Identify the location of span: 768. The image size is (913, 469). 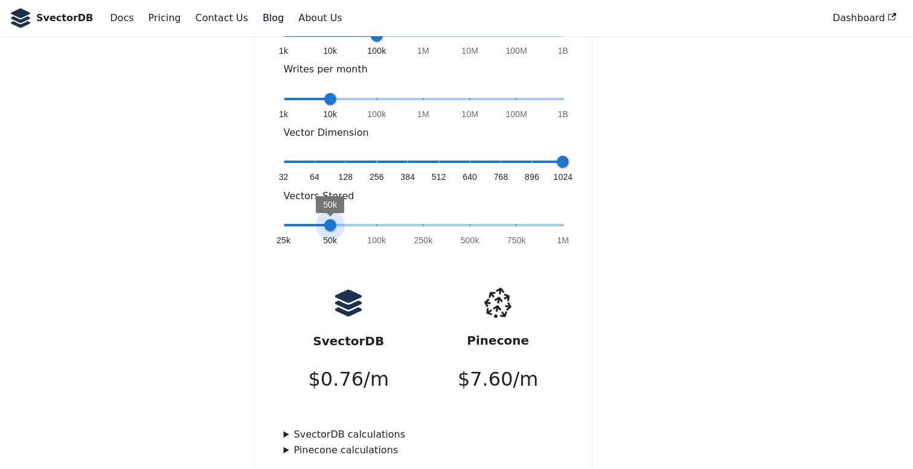
(501, 177).